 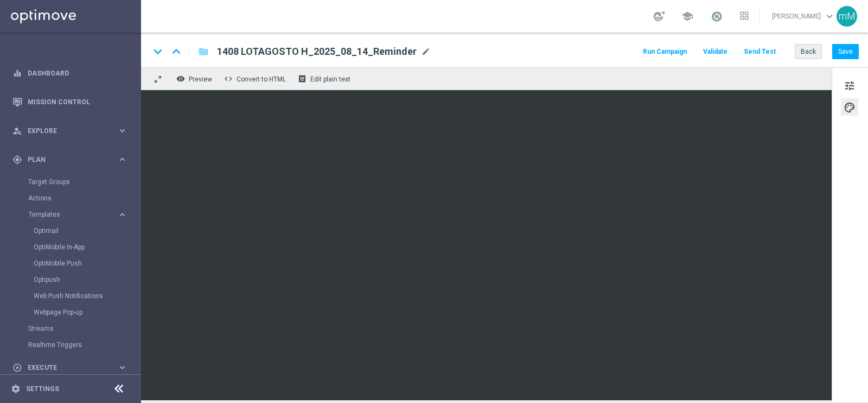 What do you see at coordinates (70, 344) in the screenshot?
I see `a: Realtime Triggers` at bounding box center [70, 344].